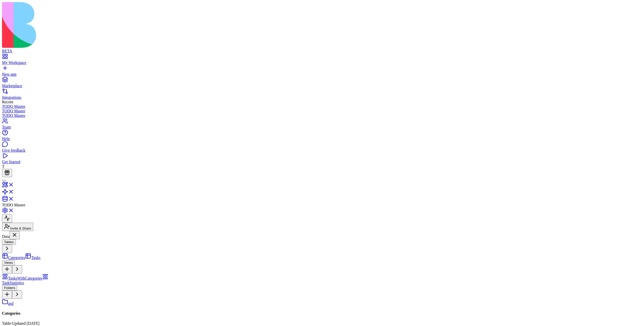  What do you see at coordinates (6, 323) in the screenshot?
I see `span: Table` at bounding box center [6, 323].